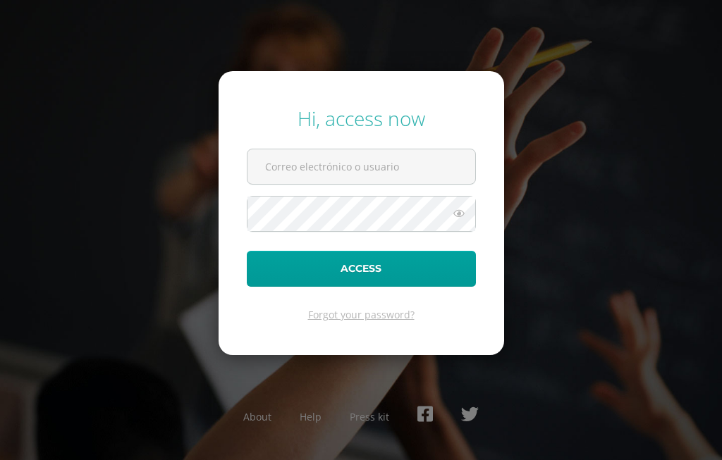 Image resolution: width=722 pixels, height=460 pixels. I want to click on input: Correo electrónico o usuario, so click(361, 166).